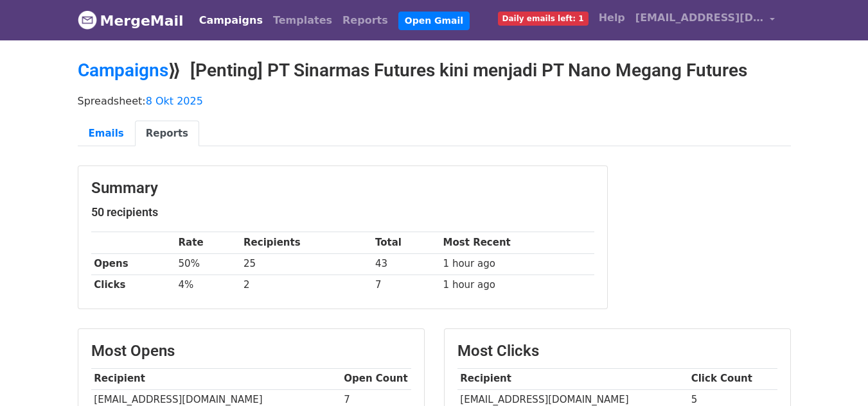 This screenshot has width=868, height=406. Describe the element at coordinates (611, 18) in the screenshot. I see `a: Help` at that location.